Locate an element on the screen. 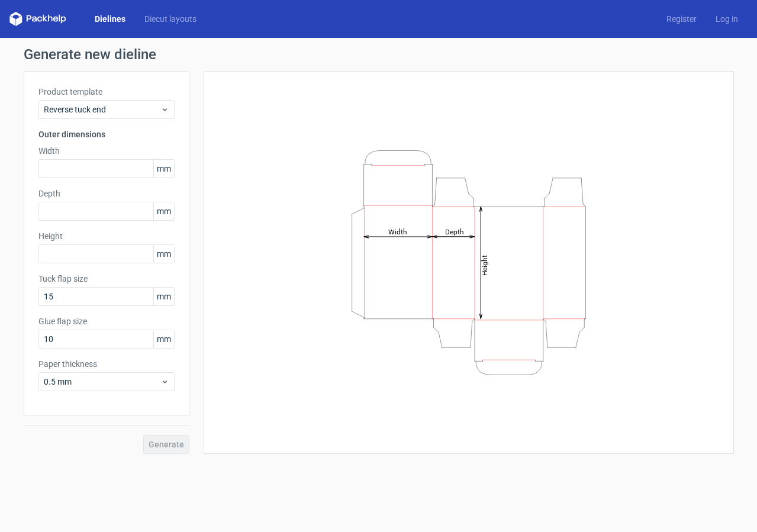 The image size is (757, 532). span: Reverse tuck end is located at coordinates (102, 109).